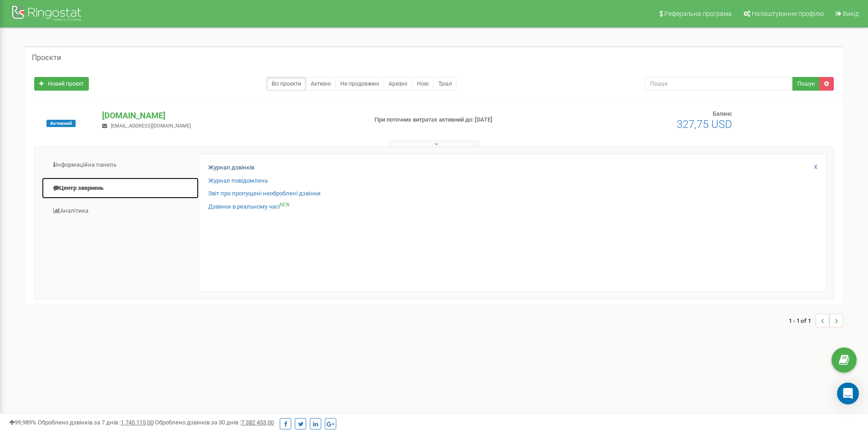  What do you see at coordinates (423, 84) in the screenshot?
I see `a: Нові` at bounding box center [423, 84].